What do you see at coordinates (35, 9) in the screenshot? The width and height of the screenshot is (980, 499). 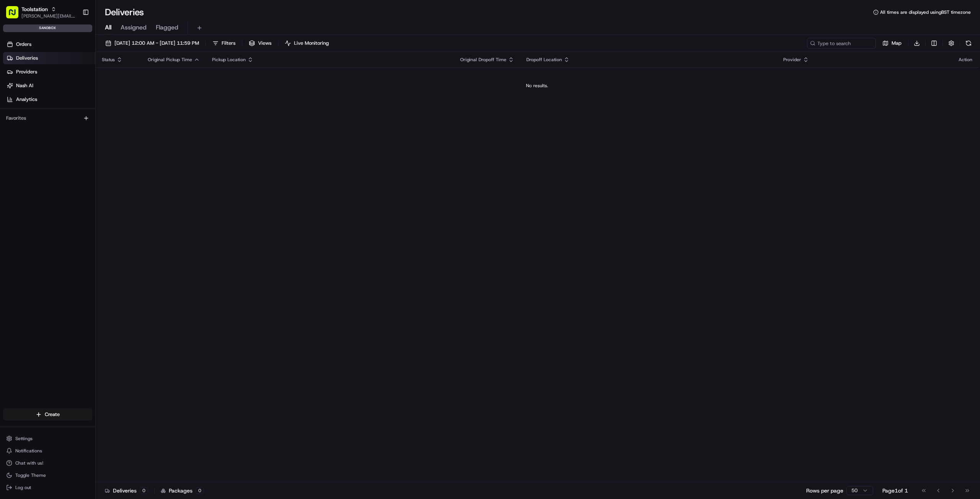 I see `button: Toolstation` at bounding box center [35, 9].